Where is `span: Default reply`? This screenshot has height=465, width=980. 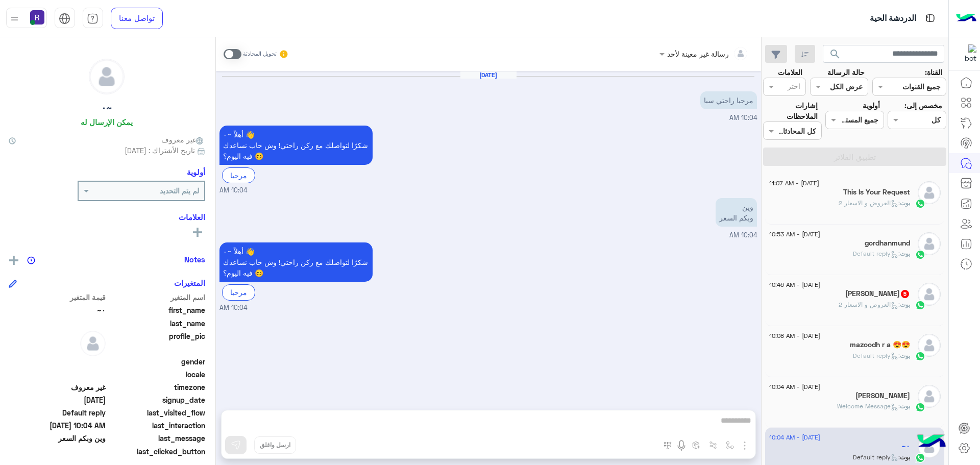 span: Default reply is located at coordinates (57, 413).